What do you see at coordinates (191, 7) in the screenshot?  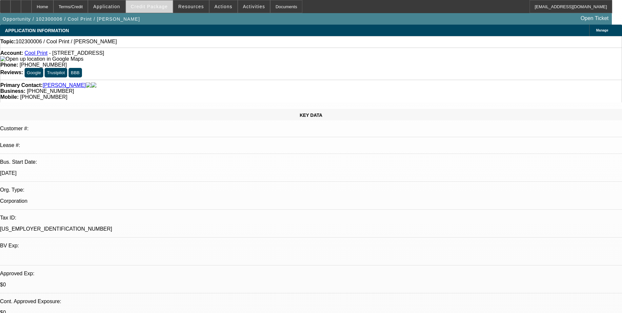 I see `button: Resources` at bounding box center [191, 7].